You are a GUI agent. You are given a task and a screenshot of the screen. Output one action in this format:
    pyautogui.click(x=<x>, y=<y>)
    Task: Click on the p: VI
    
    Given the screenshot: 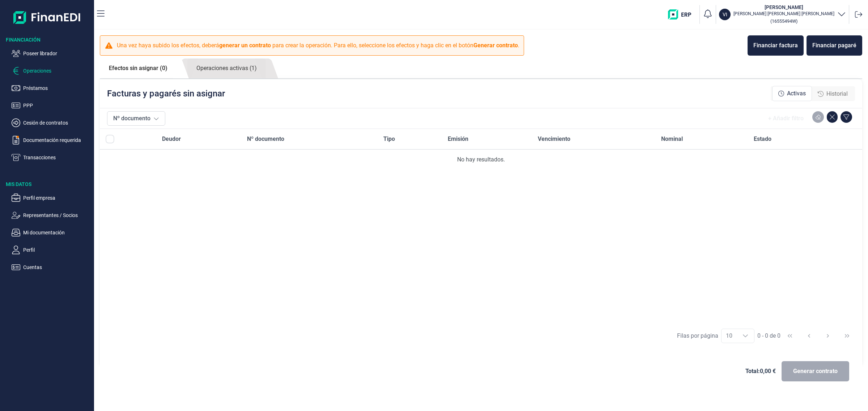 What is the action you would take?
    pyautogui.click(x=725, y=14)
    